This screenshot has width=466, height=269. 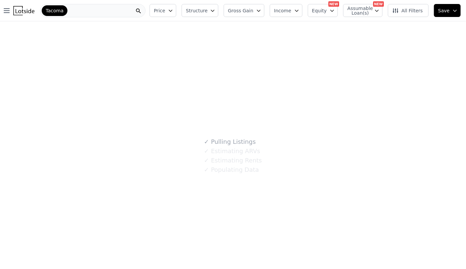 I want to click on div: Pulling Listings, so click(x=229, y=142).